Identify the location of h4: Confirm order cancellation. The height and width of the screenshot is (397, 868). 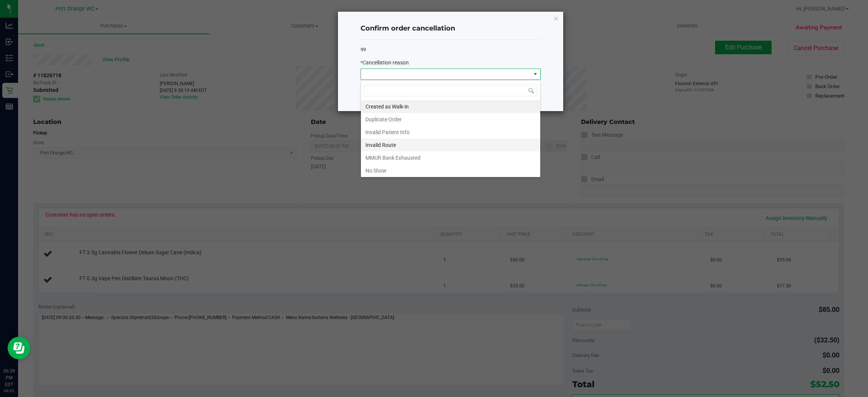
(450, 29).